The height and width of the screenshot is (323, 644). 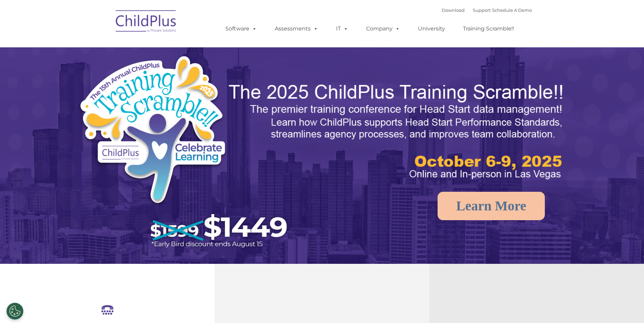 I want to click on a: Learn More, so click(x=491, y=206).